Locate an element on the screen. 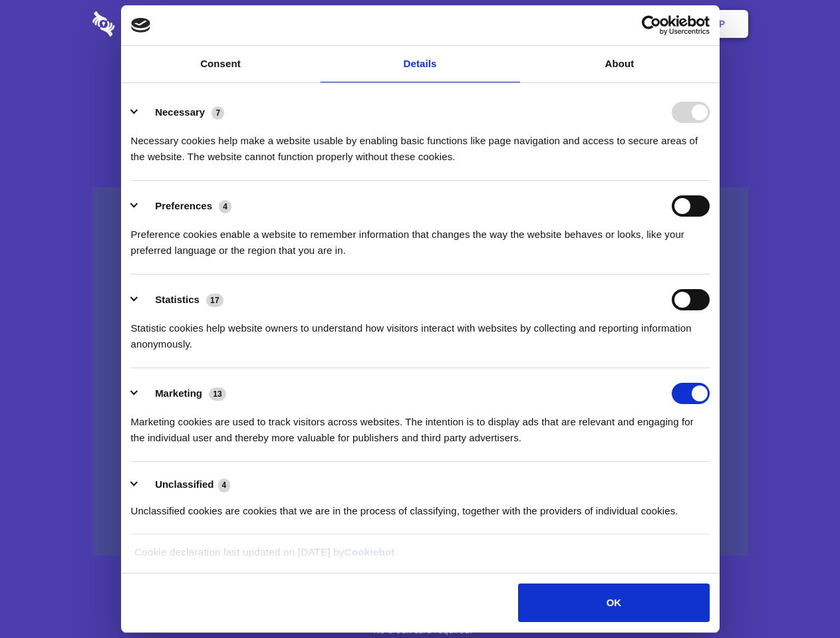  button: Preferences (4) is located at coordinates (185, 206).